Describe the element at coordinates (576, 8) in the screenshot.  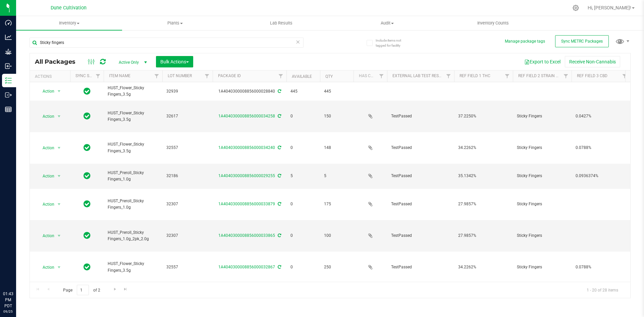
I see `div: Manage settings` at that location.